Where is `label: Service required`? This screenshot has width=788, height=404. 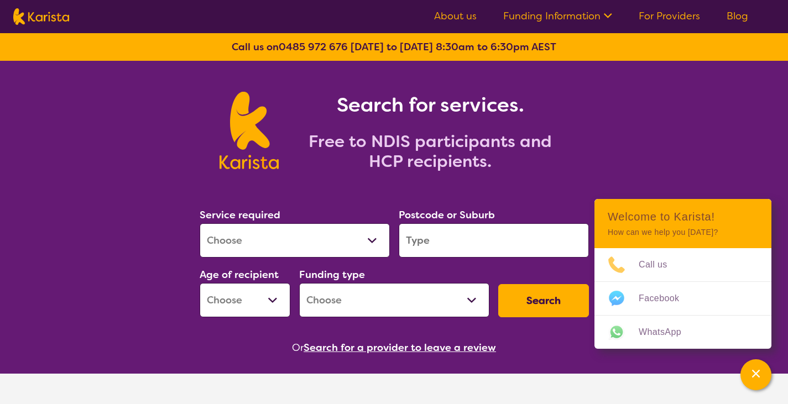 label: Service required is located at coordinates (240, 215).